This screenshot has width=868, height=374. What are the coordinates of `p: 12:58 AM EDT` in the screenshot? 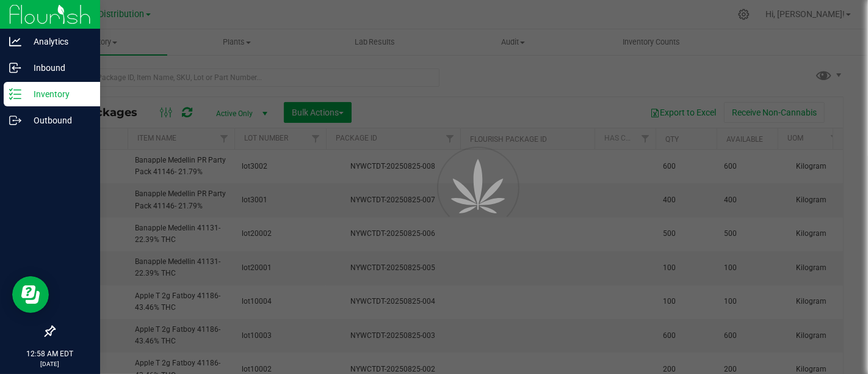 It's located at (50, 353).